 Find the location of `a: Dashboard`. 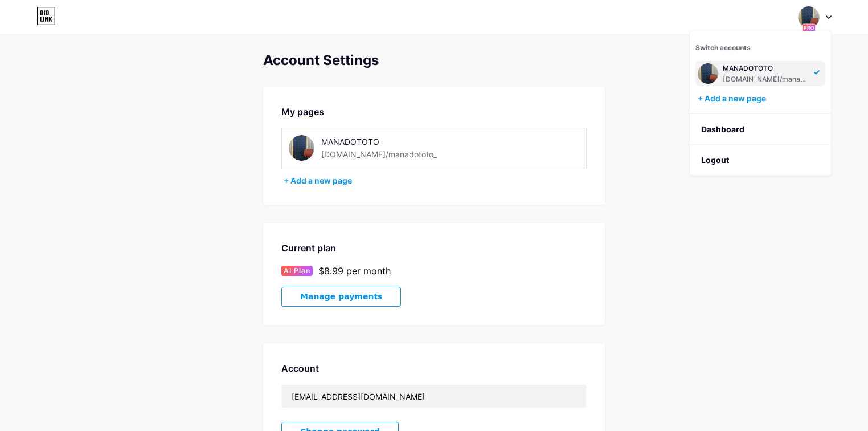

a: Dashboard is located at coordinates (761, 129).